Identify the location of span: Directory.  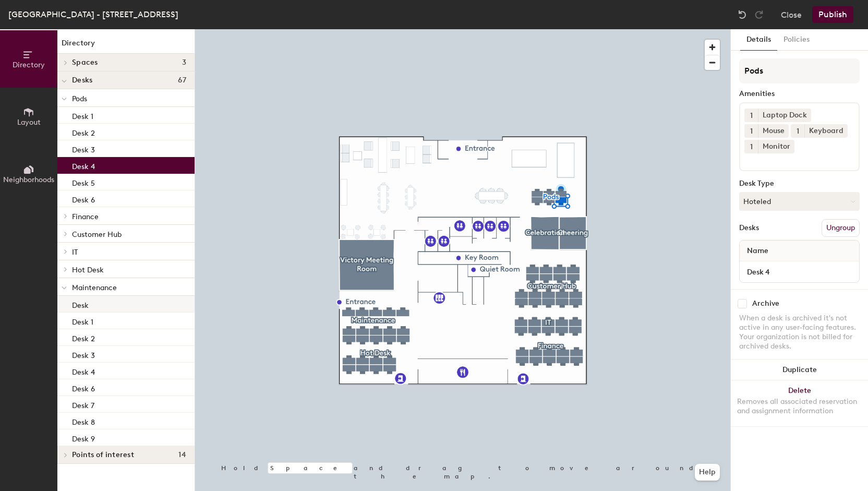
(29, 65).